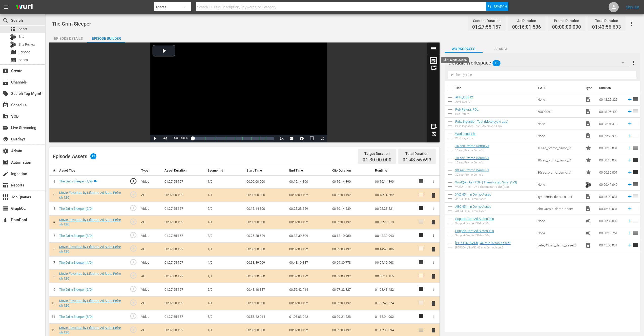  Describe the element at coordinates (76, 208) in the screenshot. I see `a: The Grim Sleeper (2/9)` at that location.